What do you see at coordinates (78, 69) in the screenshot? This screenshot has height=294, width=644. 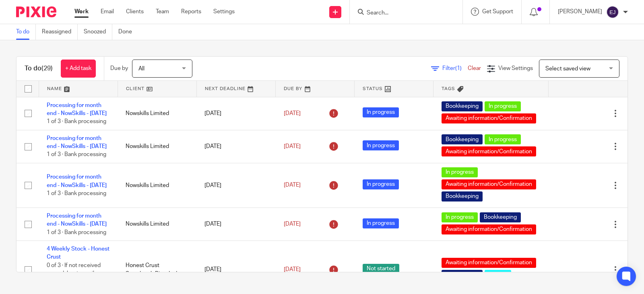 I see `a: + Add task` at bounding box center [78, 69].